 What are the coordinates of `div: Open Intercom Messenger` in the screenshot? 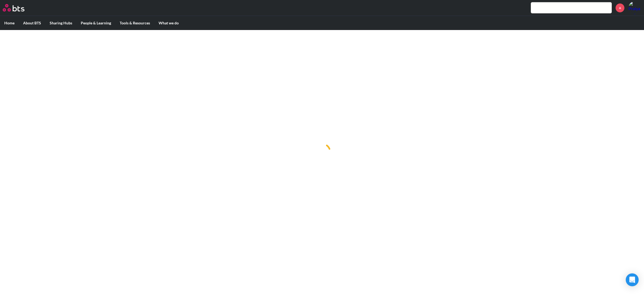 It's located at (632, 280).